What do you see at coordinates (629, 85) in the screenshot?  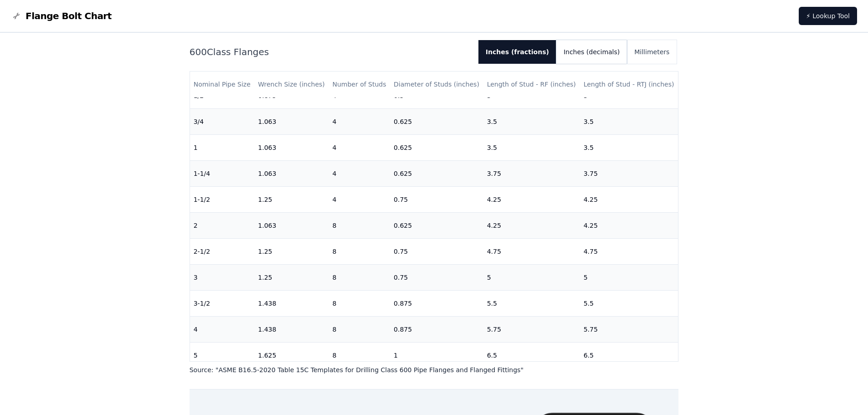 I see `th: Length of Stud - RTJ (inches)` at bounding box center [629, 85].